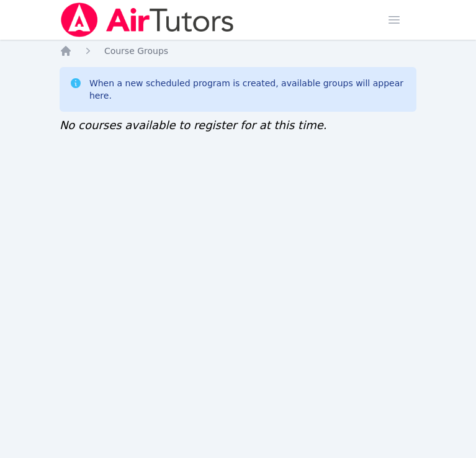 The height and width of the screenshot is (458, 476). Describe the element at coordinates (237, 51) in the screenshot. I see `nav: Breadcrumb` at that location.